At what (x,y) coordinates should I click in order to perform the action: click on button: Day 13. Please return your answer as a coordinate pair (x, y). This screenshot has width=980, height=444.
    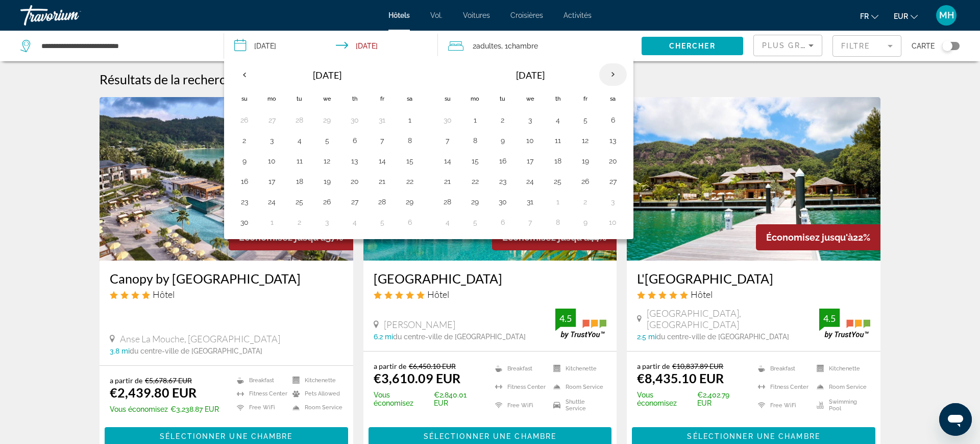
    Looking at the image, I should click on (613, 140).